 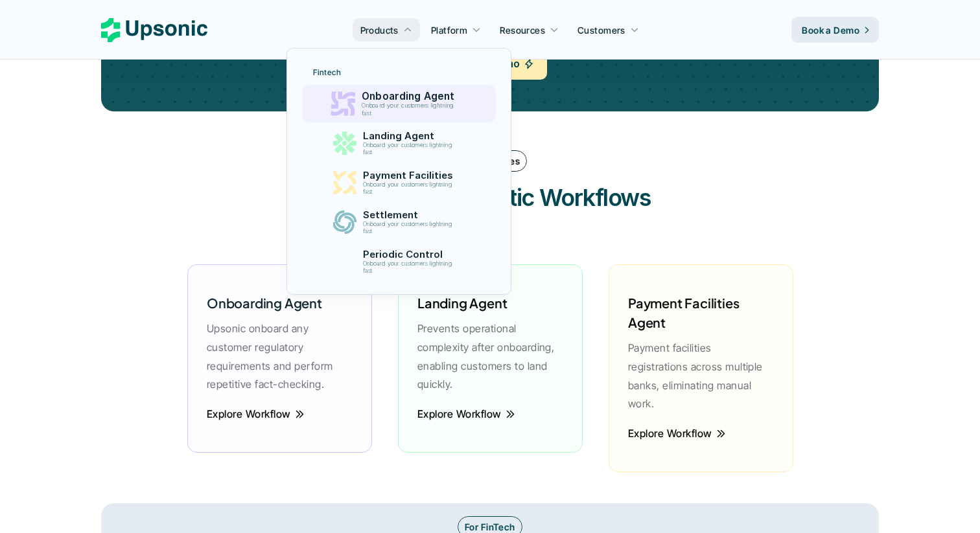 I want to click on h6: Landing Agent, so click(x=462, y=303).